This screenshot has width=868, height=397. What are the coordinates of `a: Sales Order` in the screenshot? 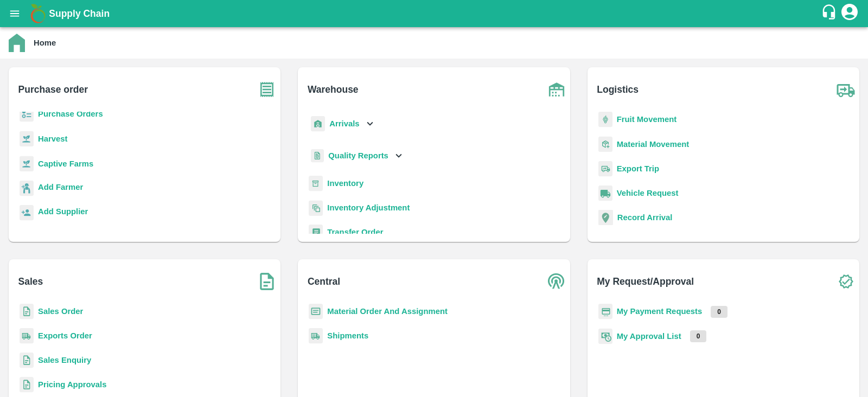 It's located at (60, 311).